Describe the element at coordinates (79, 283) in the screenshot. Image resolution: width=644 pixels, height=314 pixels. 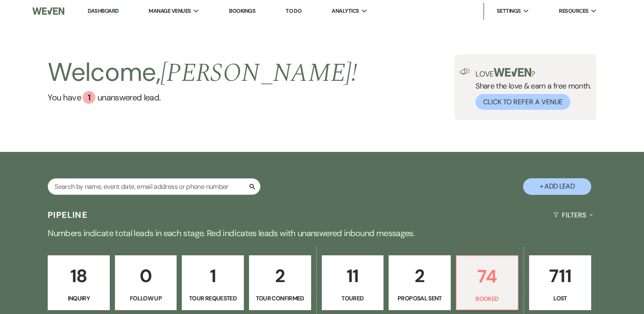
I see `a: 18Inquiry` at that location.